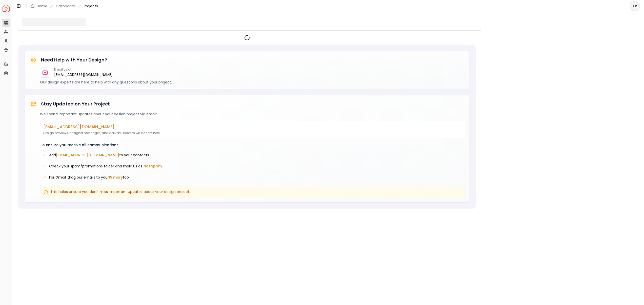 This screenshot has width=644, height=305. Describe the element at coordinates (116, 177) in the screenshot. I see `span: Primary` at that location.